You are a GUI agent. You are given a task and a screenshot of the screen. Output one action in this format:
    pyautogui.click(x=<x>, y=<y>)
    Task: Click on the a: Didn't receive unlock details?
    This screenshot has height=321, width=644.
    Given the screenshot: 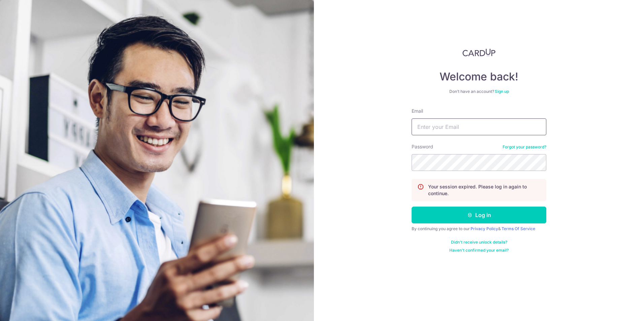 What is the action you would take?
    pyautogui.click(x=479, y=242)
    